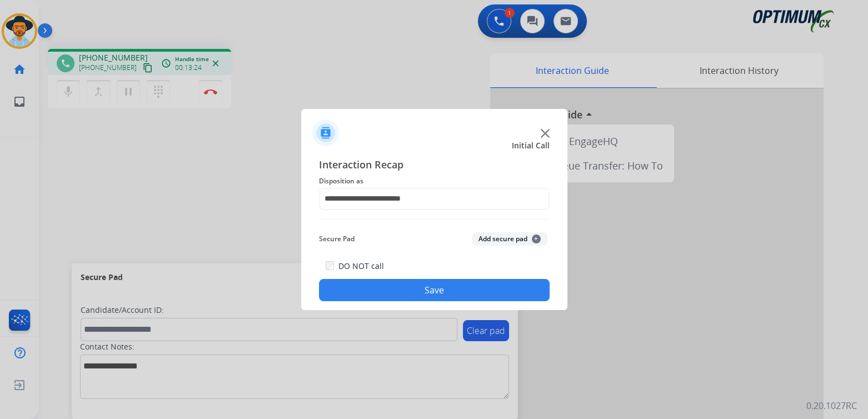 The height and width of the screenshot is (419, 868). What do you see at coordinates (831, 405) in the screenshot?
I see `p: 0.20.1027RC` at bounding box center [831, 405].